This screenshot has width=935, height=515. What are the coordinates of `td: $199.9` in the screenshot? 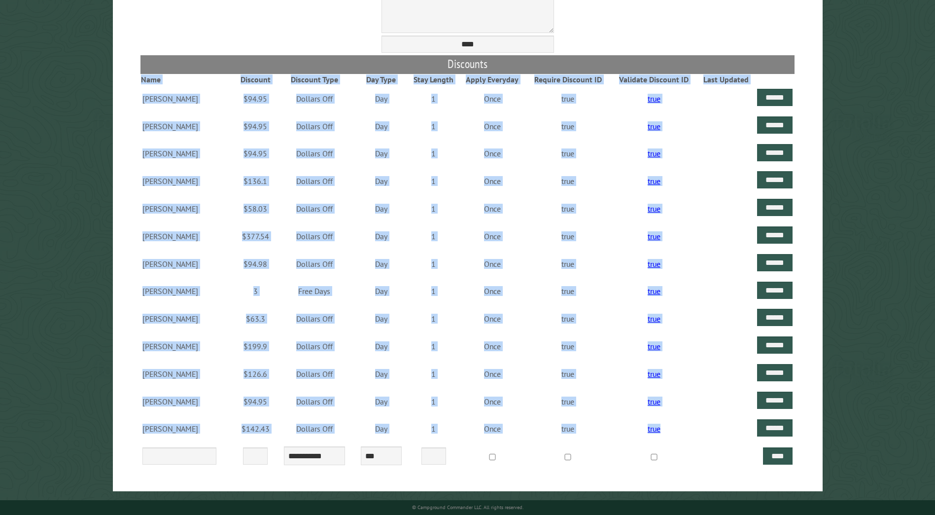 It's located at (255, 346).